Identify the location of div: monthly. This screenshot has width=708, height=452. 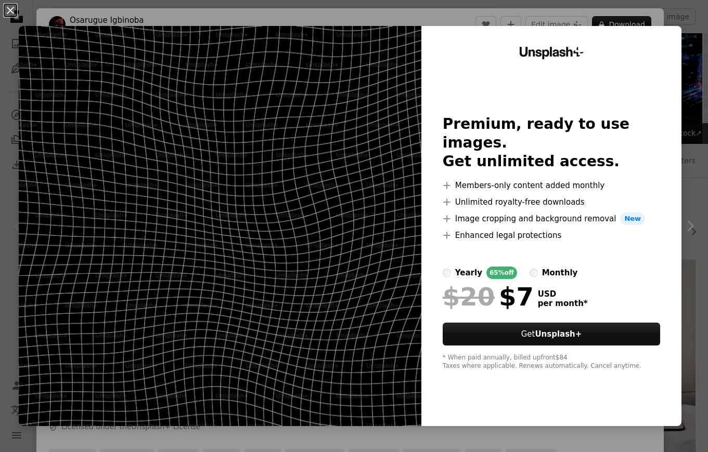
(559, 273).